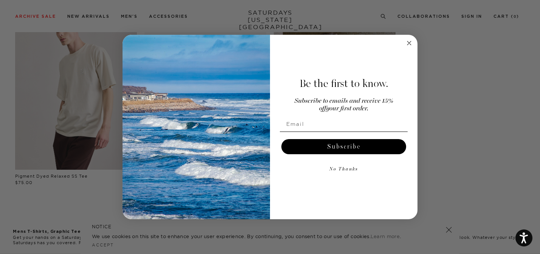  What do you see at coordinates (343, 84) in the screenshot?
I see `span: Be the first to know.` at bounding box center [343, 84].